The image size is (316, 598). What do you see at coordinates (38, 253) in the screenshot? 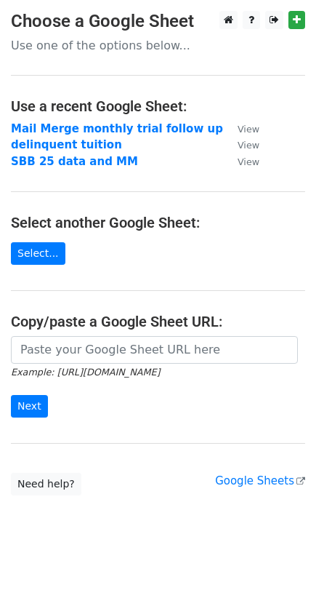
I see `a: Select...` at bounding box center [38, 253].